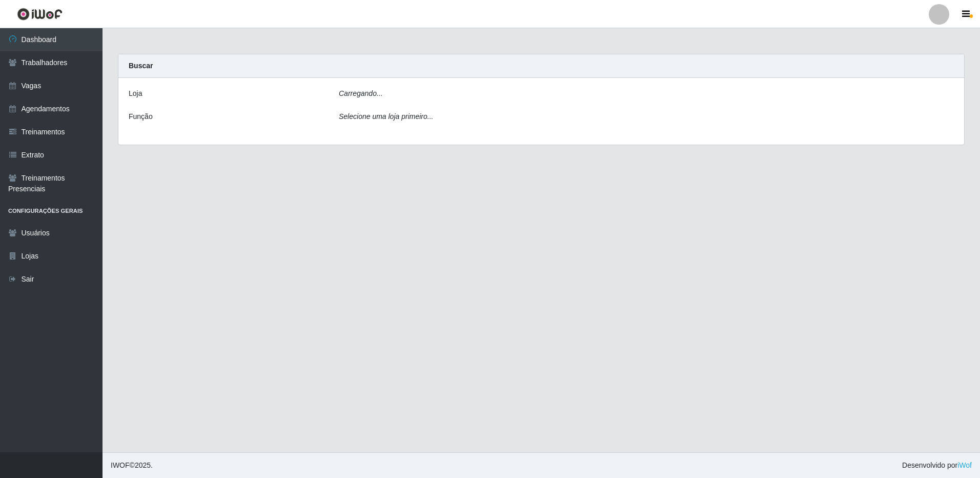 This screenshot has width=980, height=478. Describe the element at coordinates (361, 94) in the screenshot. I see `i: Carregando...` at that location.